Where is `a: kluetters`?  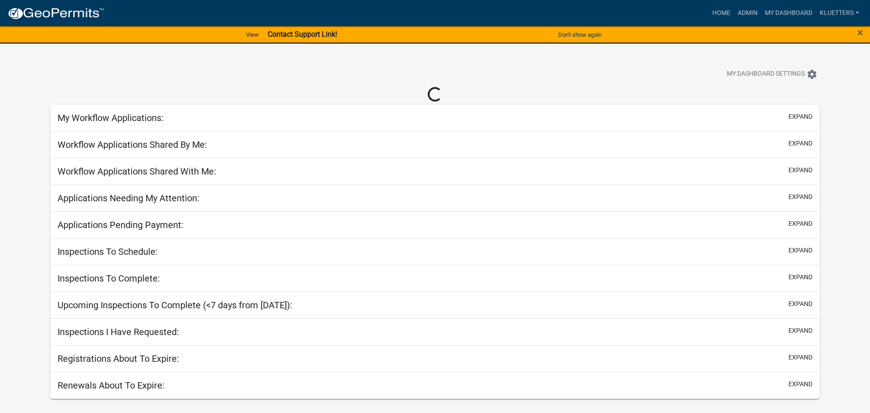 a: kluetters is located at coordinates (839, 13).